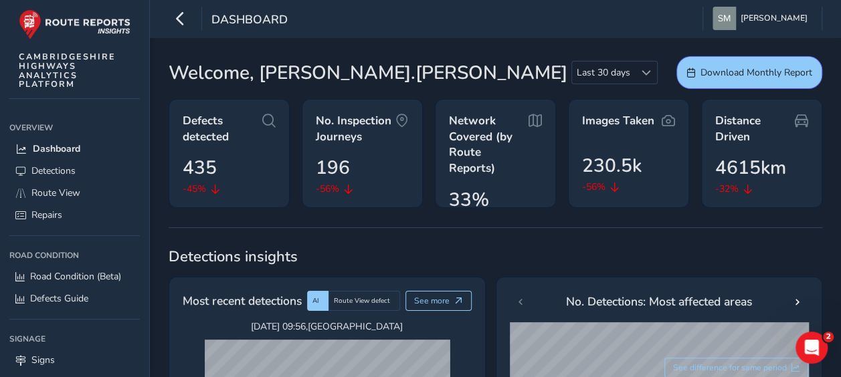 This screenshot has width=841, height=377. I want to click on span: Detections insights, so click(495, 257).